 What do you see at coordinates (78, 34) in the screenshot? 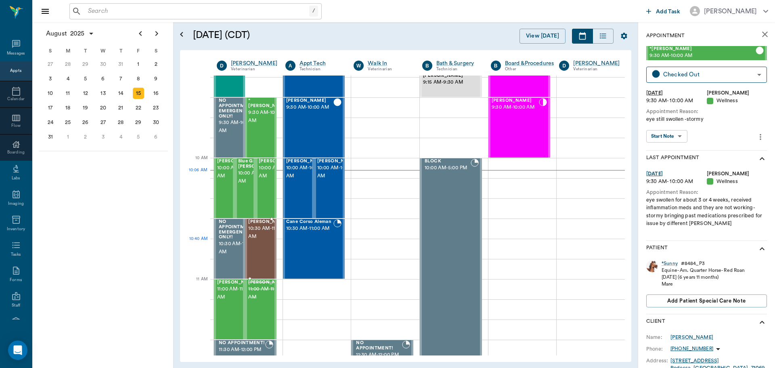
I see `span: 2025` at bounding box center [78, 34].